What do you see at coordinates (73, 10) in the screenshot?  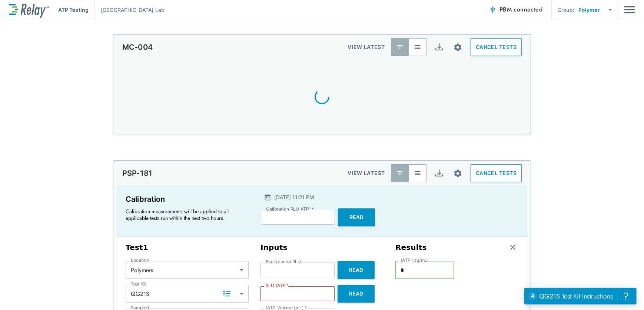 I see `p: ATP Testing` at bounding box center [73, 10].